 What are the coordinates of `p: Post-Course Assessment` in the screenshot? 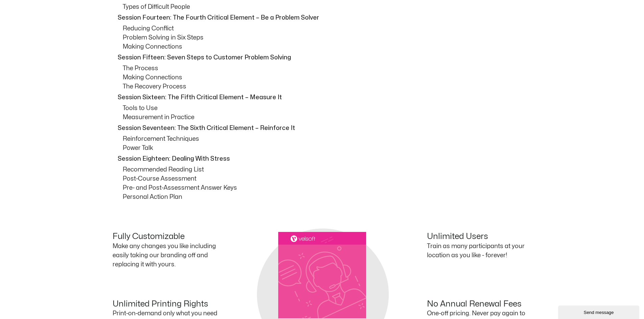 It's located at (328, 179).